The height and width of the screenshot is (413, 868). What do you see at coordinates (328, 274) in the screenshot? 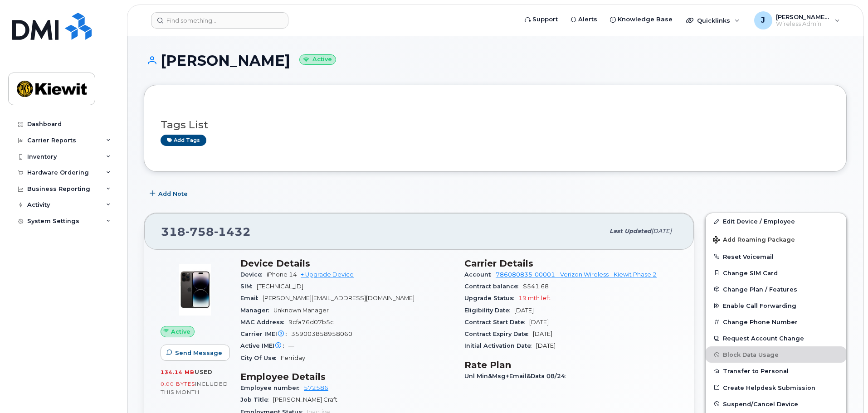
I see `a: + Upgrade Device` at bounding box center [328, 274].